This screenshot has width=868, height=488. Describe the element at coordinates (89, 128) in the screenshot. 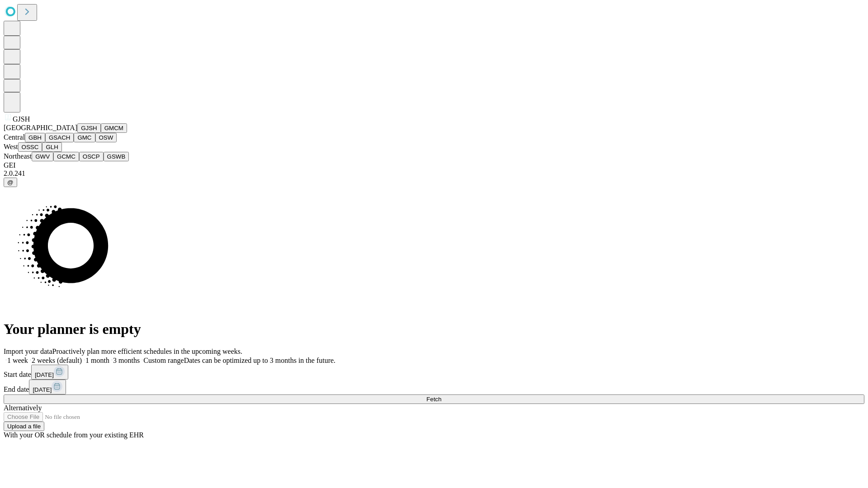

I see `button: GJSH` at that location.